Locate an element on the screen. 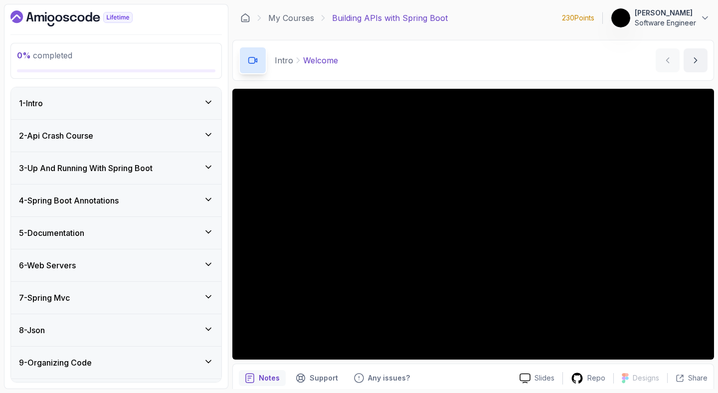 This screenshot has height=393, width=718. p: Slides is located at coordinates (544, 378).